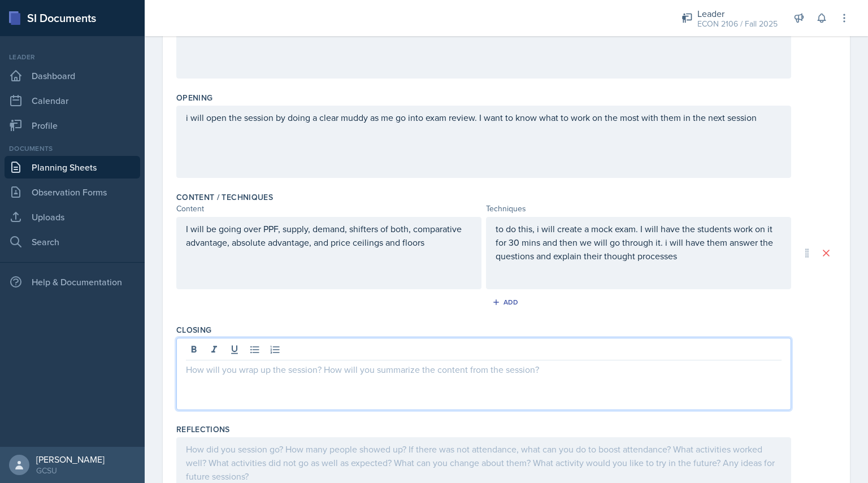 The height and width of the screenshot is (483, 868). Describe the element at coordinates (194, 330) in the screenshot. I see `label: Closing` at that location.